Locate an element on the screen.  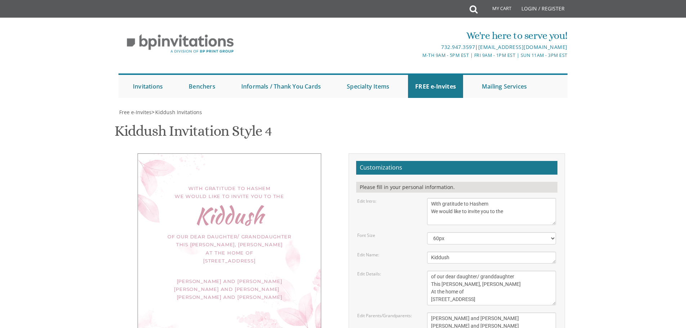
label: Edit Details: is located at coordinates (369, 274).